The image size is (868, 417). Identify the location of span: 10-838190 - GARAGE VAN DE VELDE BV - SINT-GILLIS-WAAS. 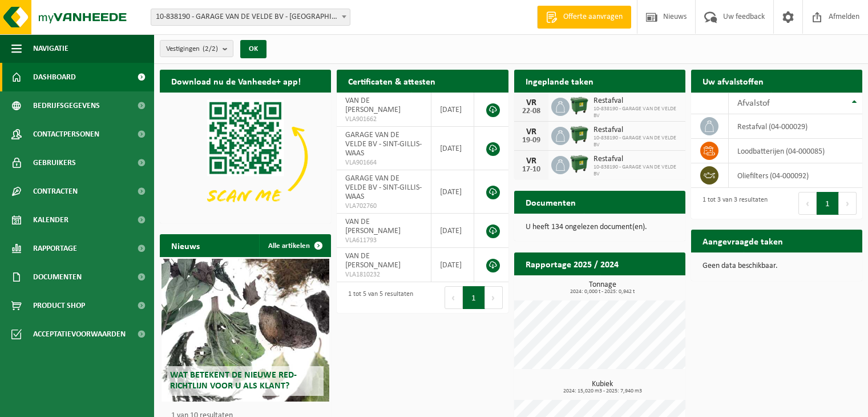
(251, 17).